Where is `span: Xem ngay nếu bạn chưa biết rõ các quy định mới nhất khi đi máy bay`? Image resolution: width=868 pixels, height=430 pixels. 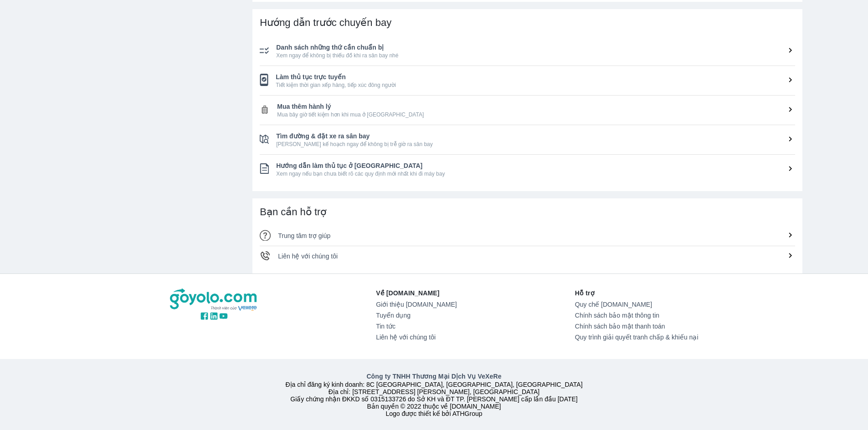
span: Xem ngay nếu bạn chưa biết rõ các quy định mới nhất khi đi máy bay is located at coordinates (535, 174).